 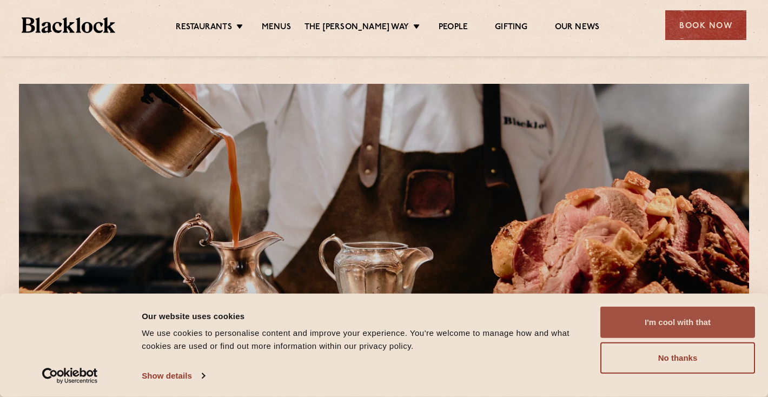 I want to click on a: Our News, so click(x=577, y=28).